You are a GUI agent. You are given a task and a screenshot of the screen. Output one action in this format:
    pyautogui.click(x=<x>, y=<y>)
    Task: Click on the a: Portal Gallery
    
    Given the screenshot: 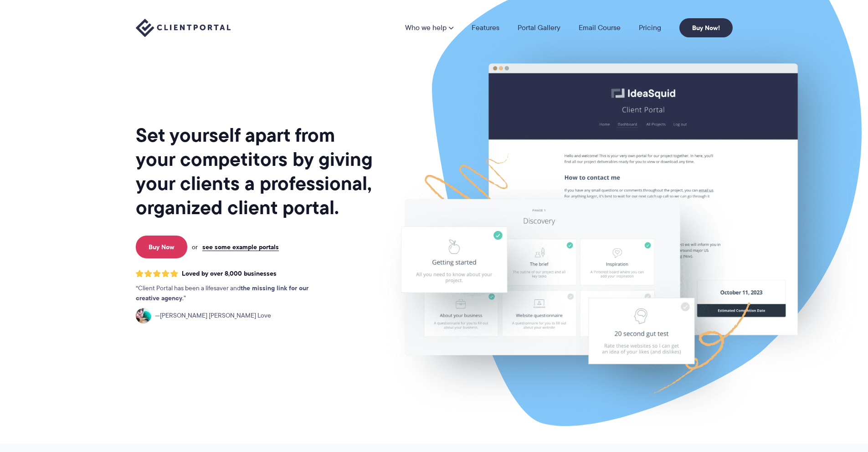 What is the action you would take?
    pyautogui.click(x=539, y=28)
    